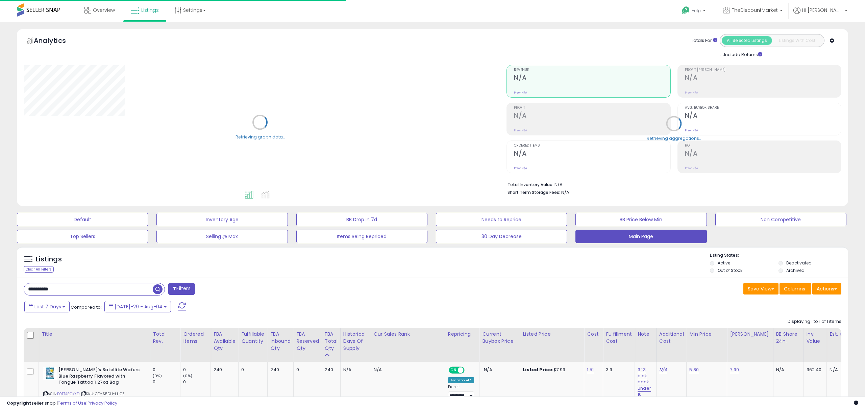  What do you see at coordinates (704, 41) in the screenshot?
I see `div: Totals For` at bounding box center [704, 41].